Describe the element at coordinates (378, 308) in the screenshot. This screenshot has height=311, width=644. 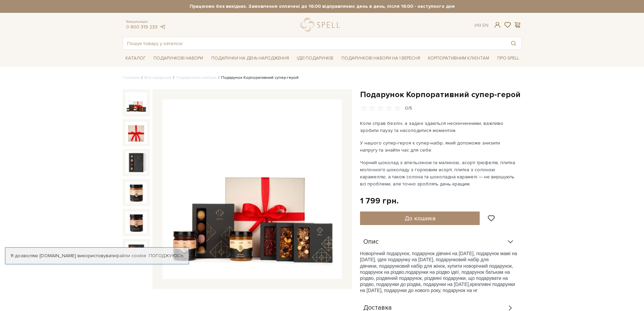
I see `span: Доставка` at that location.